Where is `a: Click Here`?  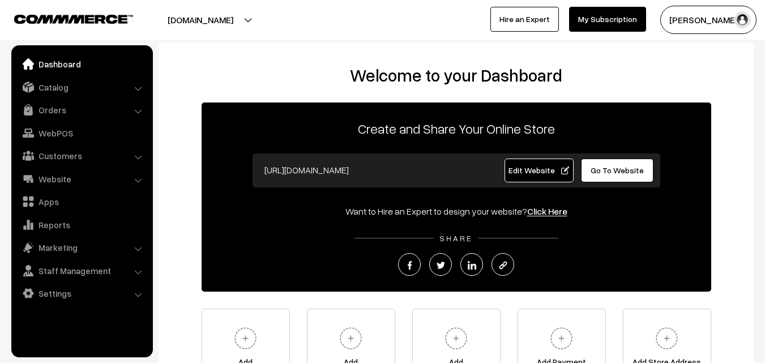 a: Click Here is located at coordinates (547, 211).